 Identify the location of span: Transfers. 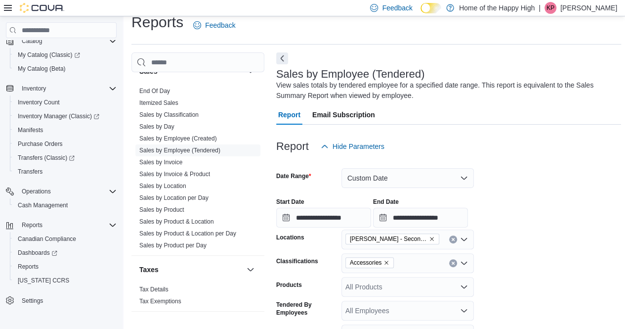
(65, 172).